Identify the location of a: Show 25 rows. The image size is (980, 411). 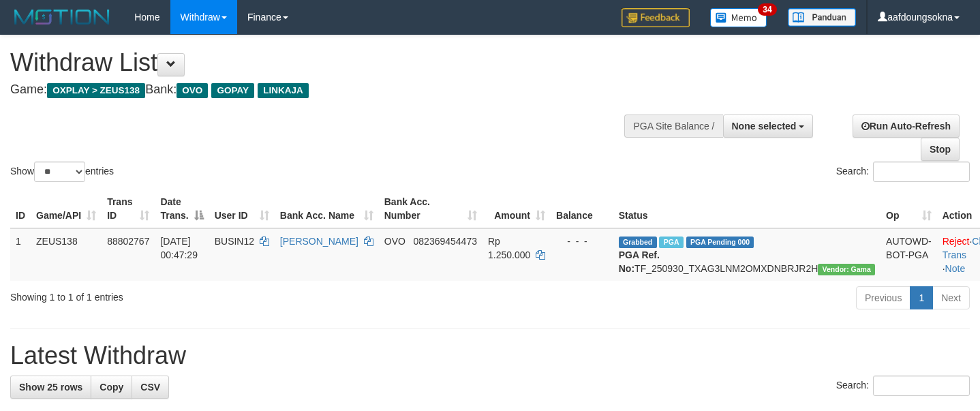
(50, 387).